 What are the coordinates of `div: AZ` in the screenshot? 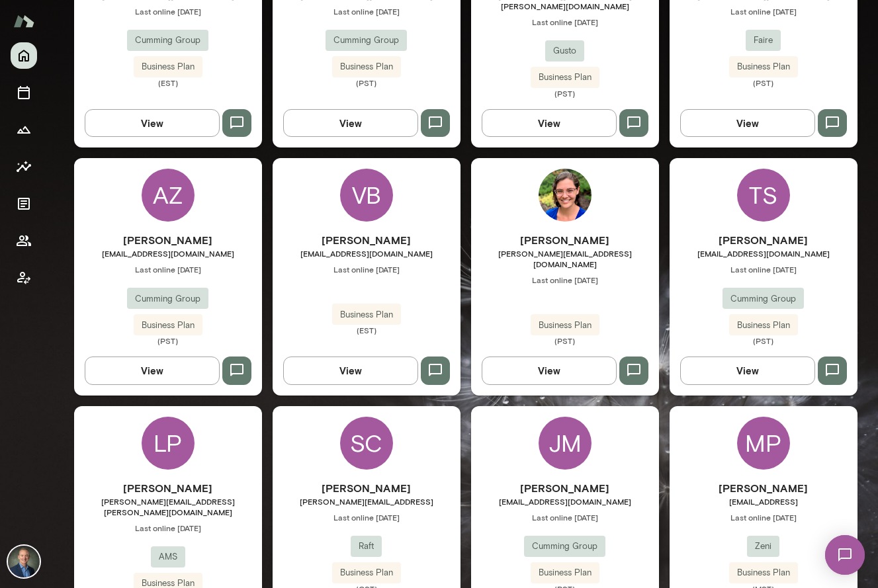 It's located at (168, 195).